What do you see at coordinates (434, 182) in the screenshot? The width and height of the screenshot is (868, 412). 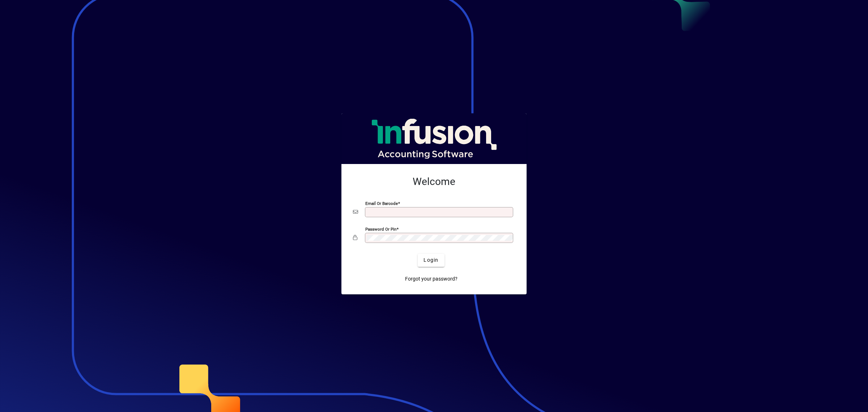 I see `h2: Welcome` at bounding box center [434, 182].